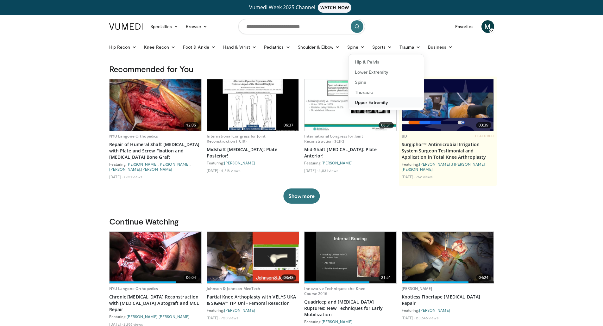 The height and width of the screenshot is (326, 603). I want to click on a: Foot & Ankle, so click(199, 47).